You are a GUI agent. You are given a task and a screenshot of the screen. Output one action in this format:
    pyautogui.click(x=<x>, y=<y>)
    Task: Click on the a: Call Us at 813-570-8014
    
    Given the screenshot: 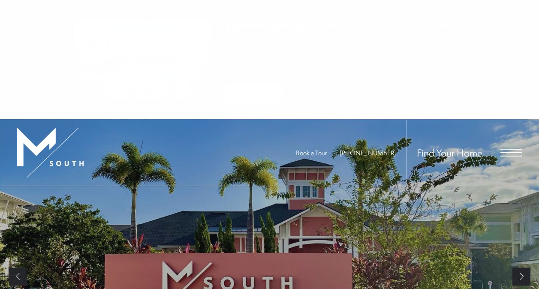 What is the action you would take?
    pyautogui.click(x=368, y=153)
    